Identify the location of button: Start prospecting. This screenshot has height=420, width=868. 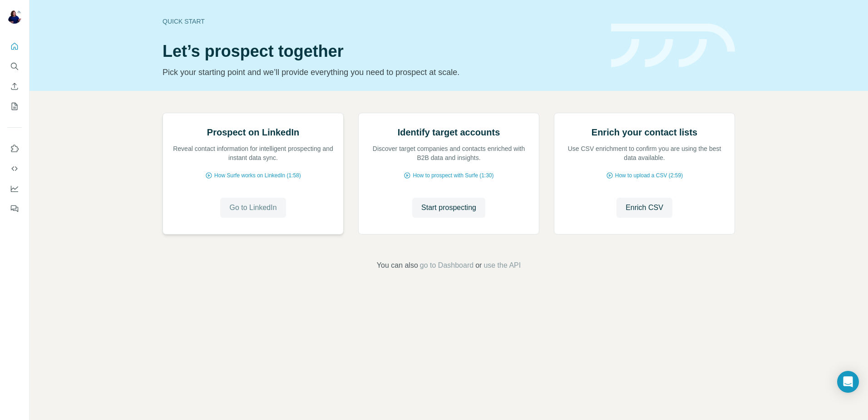
(448, 207).